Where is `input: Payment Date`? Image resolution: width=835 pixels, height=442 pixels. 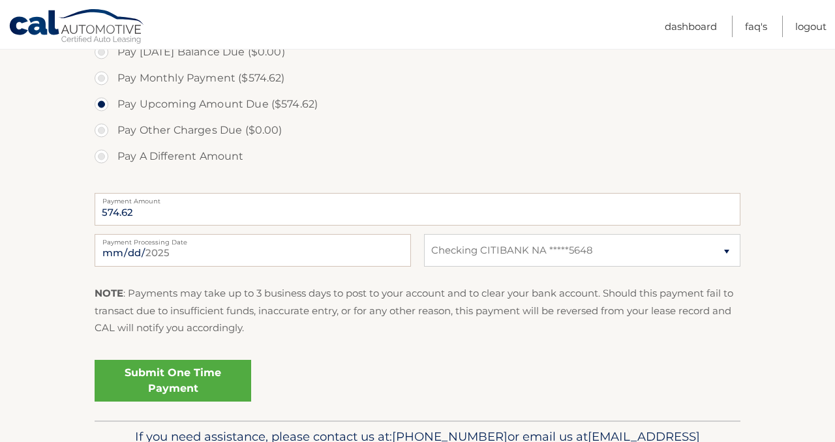 input: Payment Date is located at coordinates (252, 250).